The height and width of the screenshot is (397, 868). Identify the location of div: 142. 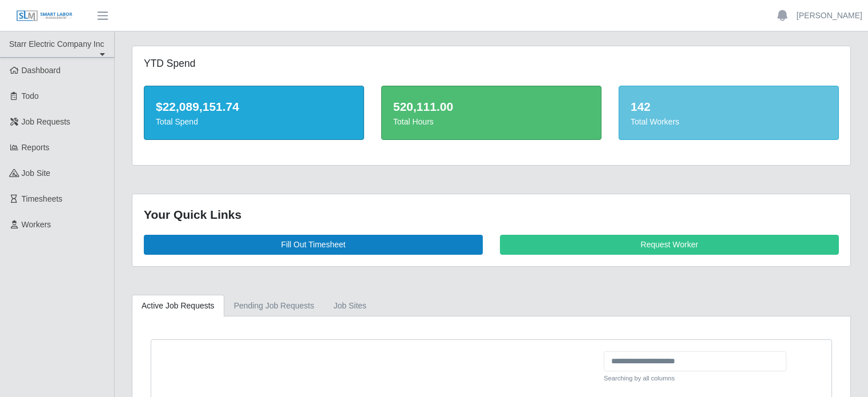
(729, 107).